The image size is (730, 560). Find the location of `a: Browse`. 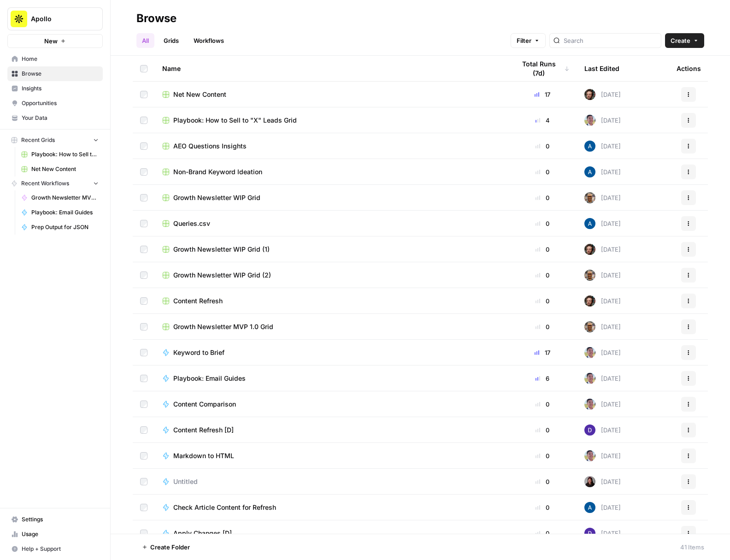

a: Browse is located at coordinates (55, 74).